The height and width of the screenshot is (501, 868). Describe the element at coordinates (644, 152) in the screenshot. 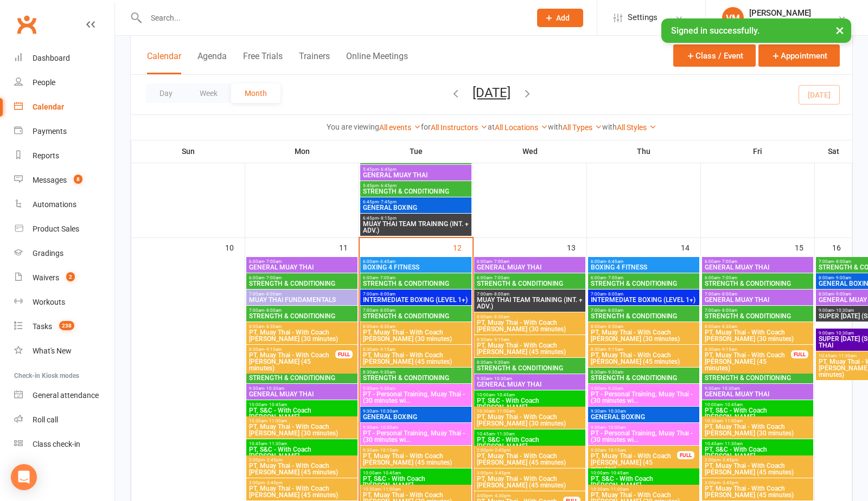

I see `th: Thu` at that location.